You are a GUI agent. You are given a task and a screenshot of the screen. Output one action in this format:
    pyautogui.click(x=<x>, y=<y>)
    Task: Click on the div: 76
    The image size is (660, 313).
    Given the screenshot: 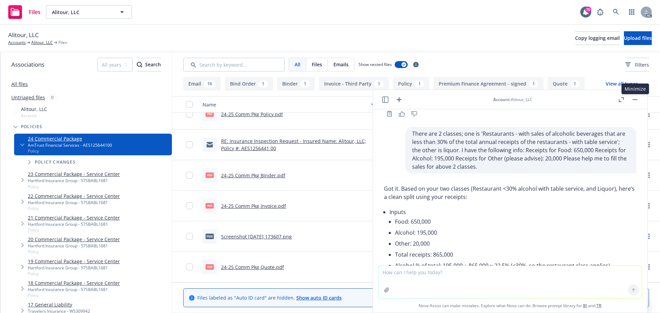 What is the action you would take?
    pyautogui.click(x=589, y=10)
    